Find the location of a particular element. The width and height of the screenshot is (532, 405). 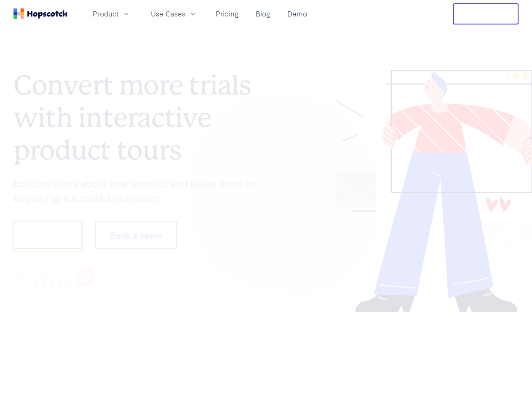

a: Book a demo is located at coordinates (136, 235).